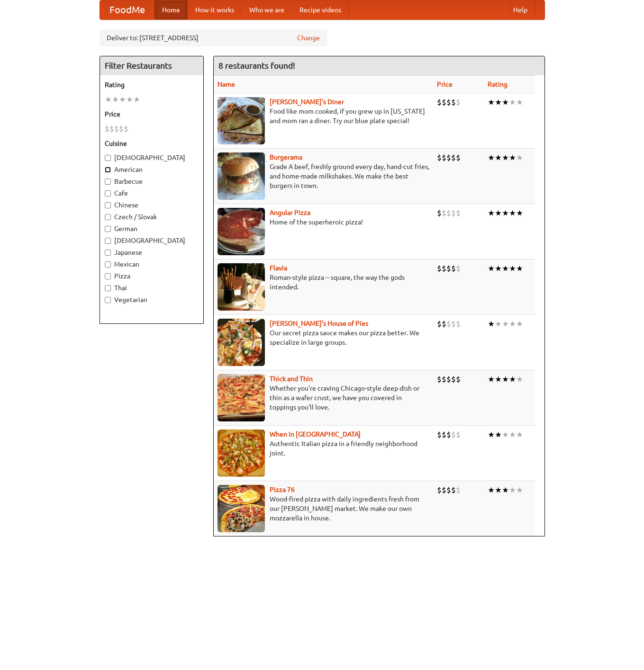 The width and height of the screenshot is (644, 670). What do you see at coordinates (107, 300) in the screenshot?
I see `input: Vegetarian` at bounding box center [107, 300].